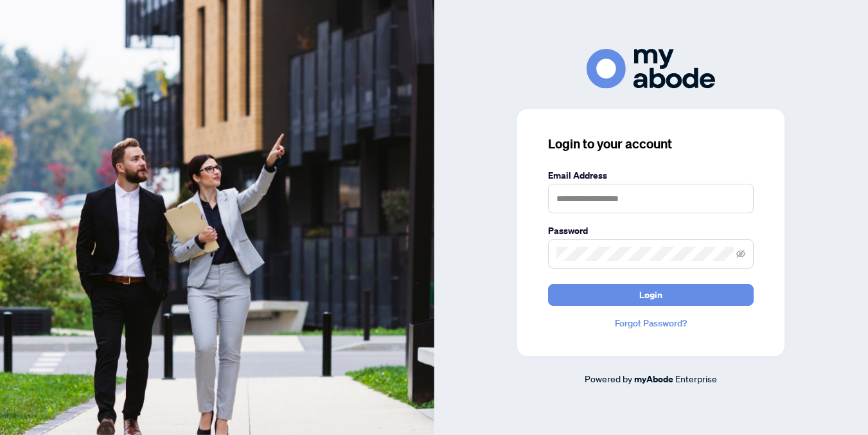 Image resolution: width=868 pixels, height=435 pixels. What do you see at coordinates (650, 323) in the screenshot?
I see `a: Forgot Password?` at bounding box center [650, 323].